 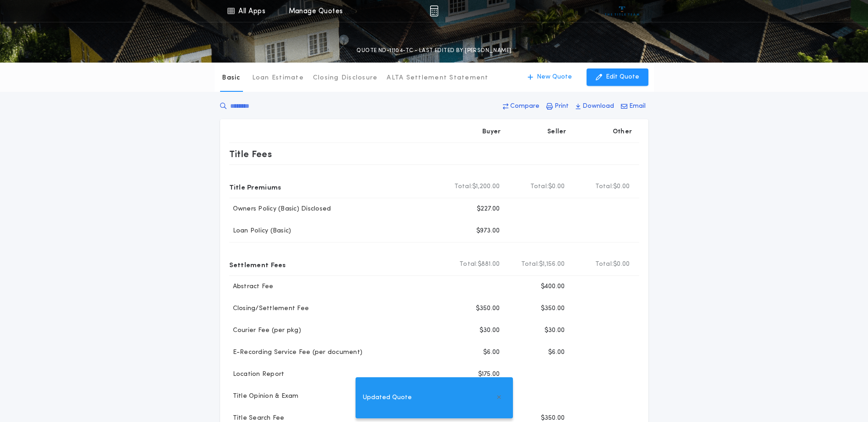 I want to click on span: $881.00, so click(x=489, y=265).